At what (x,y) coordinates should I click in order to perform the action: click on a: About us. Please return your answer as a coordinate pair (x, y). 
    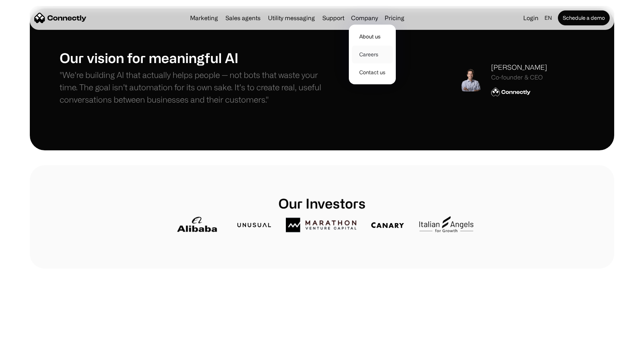
    Looking at the image, I should click on (372, 37).